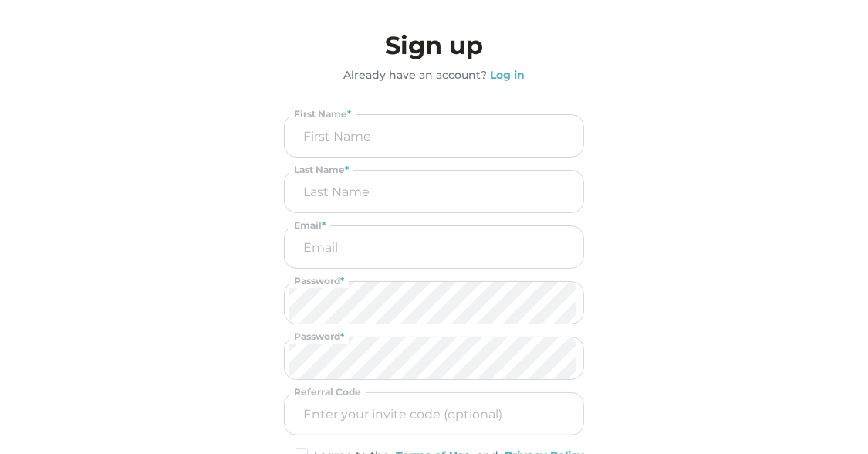 The width and height of the screenshot is (868, 454). Describe the element at coordinates (434, 192) in the screenshot. I see `input: Last Name` at that location.